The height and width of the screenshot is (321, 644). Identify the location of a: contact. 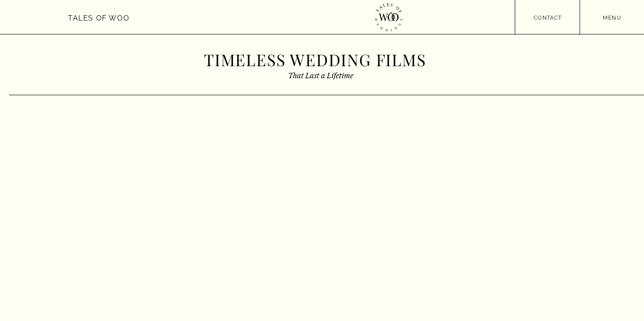
(548, 17).